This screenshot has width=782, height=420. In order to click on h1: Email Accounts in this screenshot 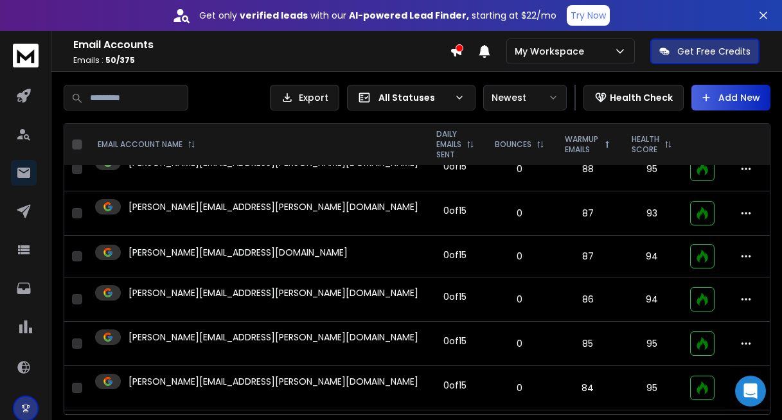, I will do `click(261, 45)`.